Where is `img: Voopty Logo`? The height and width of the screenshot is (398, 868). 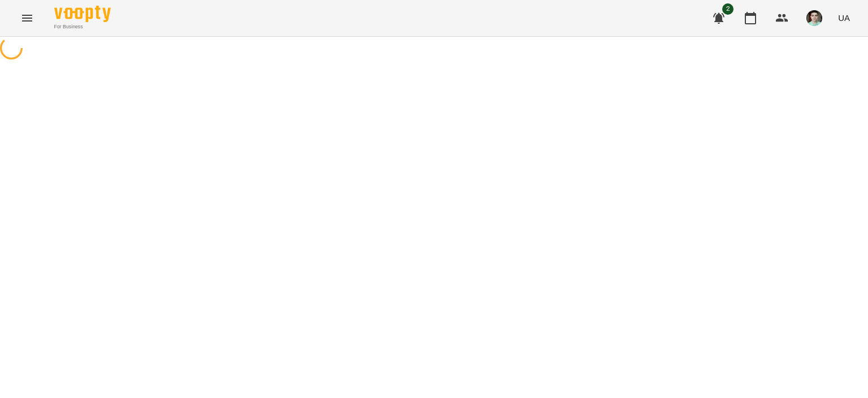
img: Voopty Logo is located at coordinates (82, 14).